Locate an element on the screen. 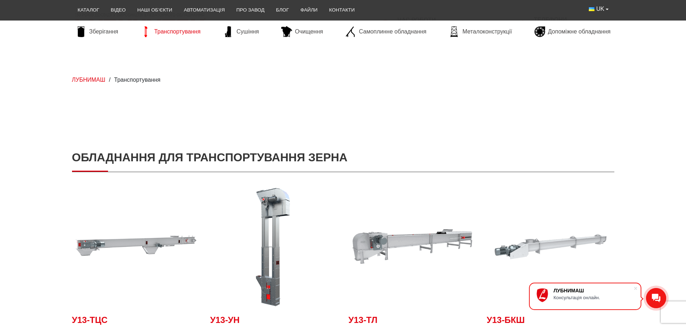  a: Відео is located at coordinates (118, 10).